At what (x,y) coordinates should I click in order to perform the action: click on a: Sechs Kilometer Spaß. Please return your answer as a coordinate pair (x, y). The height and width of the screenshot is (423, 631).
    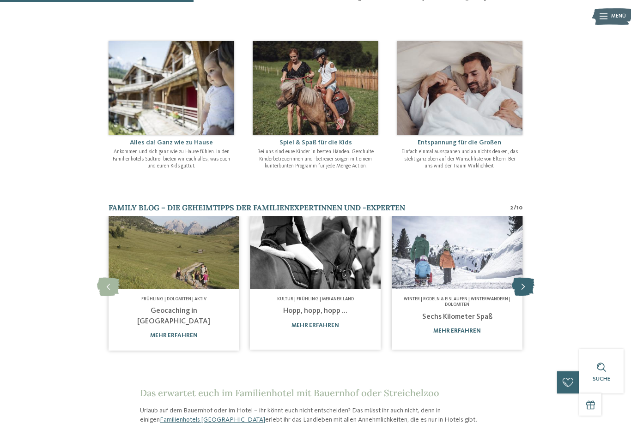
    Looking at the image, I should click on (457, 317).